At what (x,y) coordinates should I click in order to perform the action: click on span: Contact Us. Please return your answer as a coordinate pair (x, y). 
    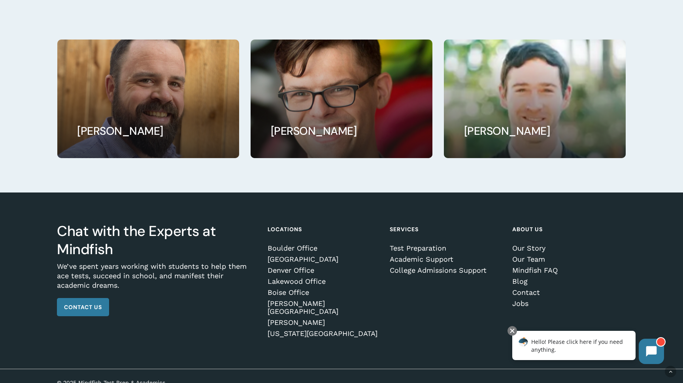
    Looking at the image, I should click on (83, 307).